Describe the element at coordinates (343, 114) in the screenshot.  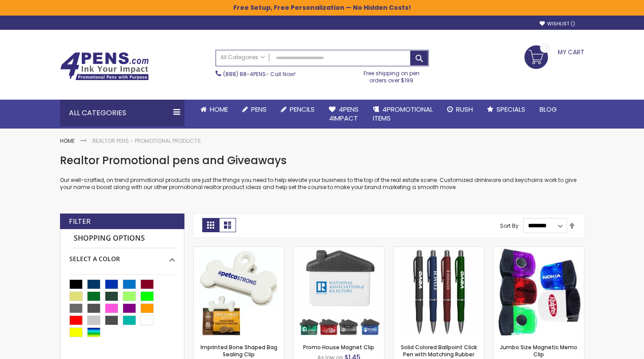
I see `span: 4Pens 4impact` at that location.